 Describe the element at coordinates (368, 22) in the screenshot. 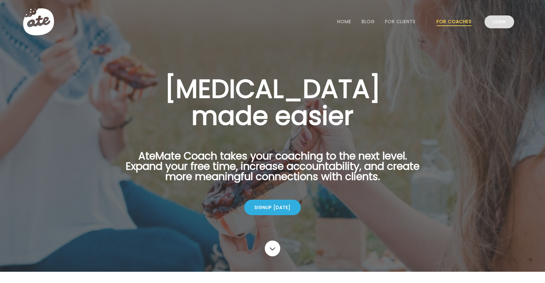

I see `a: Blog` at that location.